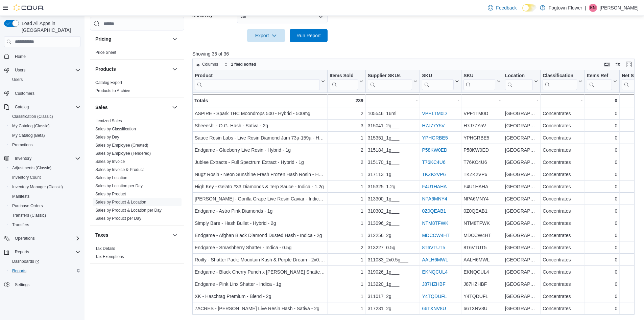 The image size is (644, 320). Describe the element at coordinates (45, 126) in the screenshot. I see `button: My Catalog (Classic)` at that location.